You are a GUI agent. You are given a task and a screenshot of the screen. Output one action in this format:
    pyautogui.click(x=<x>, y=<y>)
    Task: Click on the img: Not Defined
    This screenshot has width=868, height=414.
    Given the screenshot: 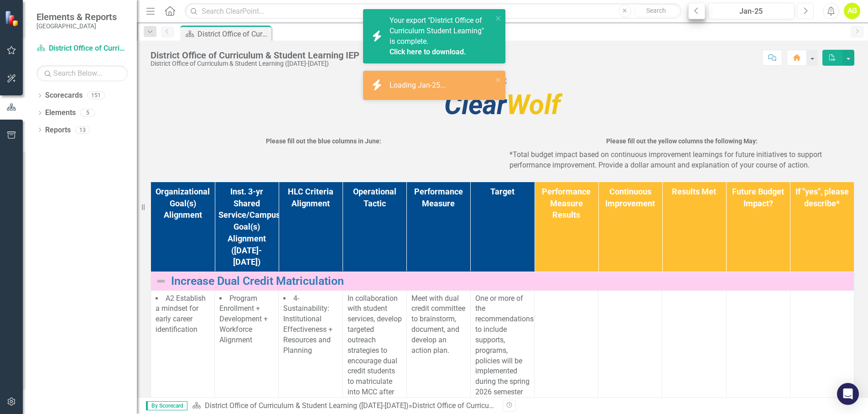 What is the action you would take?
    pyautogui.click(x=161, y=281)
    